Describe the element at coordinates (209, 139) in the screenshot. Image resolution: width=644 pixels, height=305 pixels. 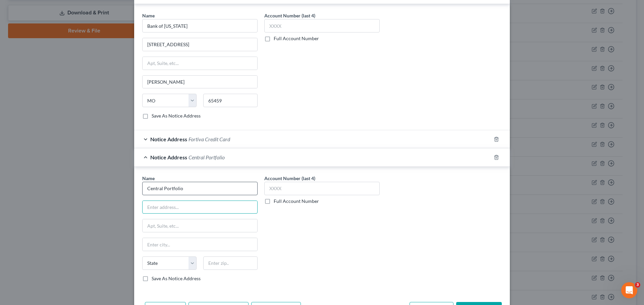
I see `span: Fortiva Credit Card` at that location.